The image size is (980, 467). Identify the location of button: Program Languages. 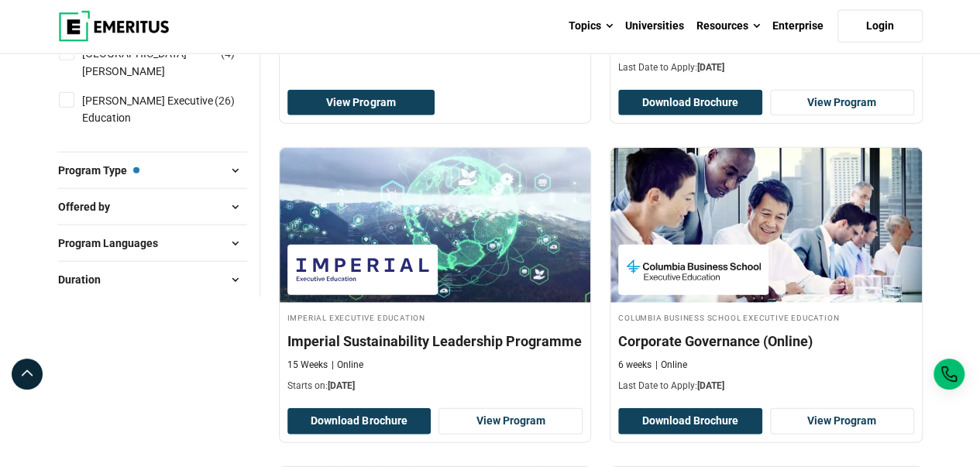
(152, 243).